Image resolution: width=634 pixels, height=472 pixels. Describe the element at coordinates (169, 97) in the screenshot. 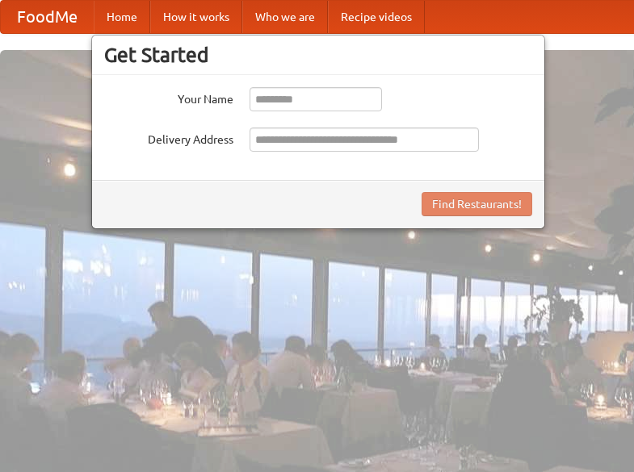

I see `label: Your Name` at that location.